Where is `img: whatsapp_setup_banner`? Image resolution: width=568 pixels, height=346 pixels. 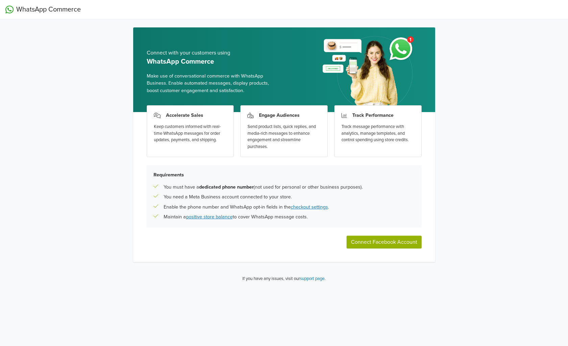
img: whatsapp_setup_banner is located at coordinates (369, 72).